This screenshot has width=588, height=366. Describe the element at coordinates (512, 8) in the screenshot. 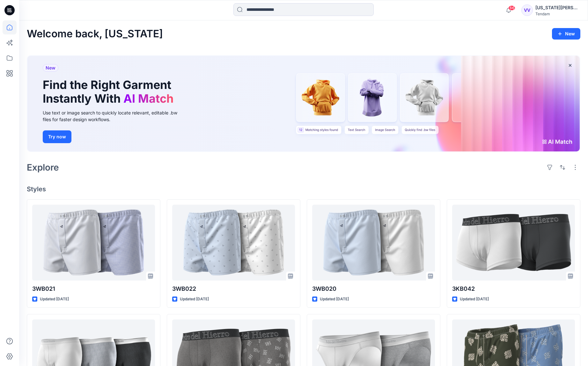

I see `span: 66` at that location.